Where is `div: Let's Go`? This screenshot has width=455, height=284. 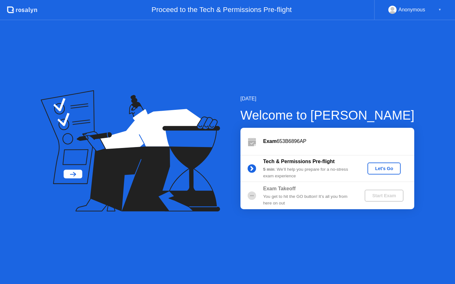
div: Let's Go is located at coordinates (384, 169).